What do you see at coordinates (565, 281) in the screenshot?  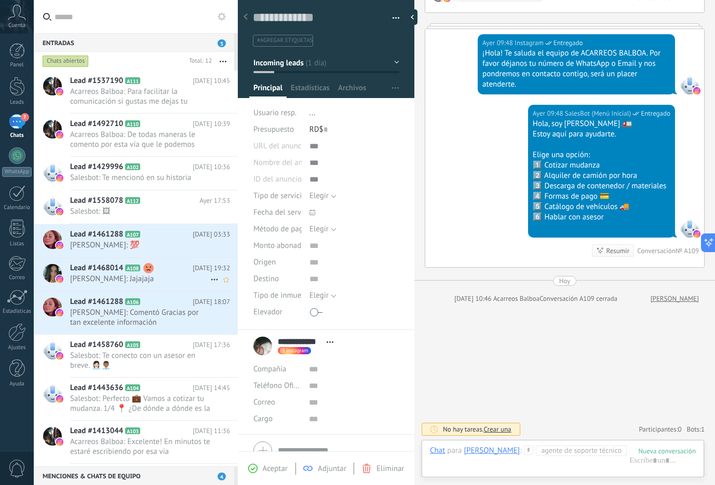 I see `div: Hoy` at bounding box center [565, 281].